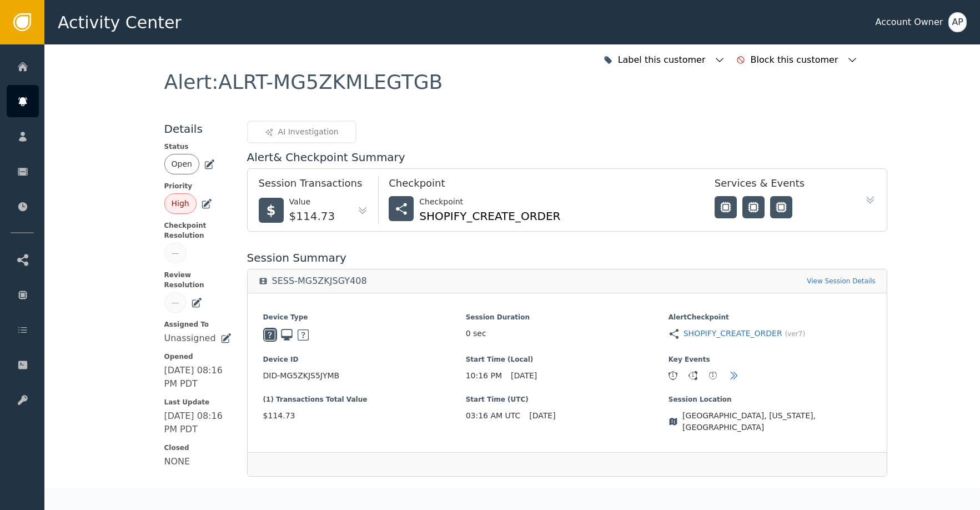 Image resolution: width=980 pixels, height=510 pixels. Describe the element at coordinates (314, 185) in the screenshot. I see `div: Session Transactions` at that location.